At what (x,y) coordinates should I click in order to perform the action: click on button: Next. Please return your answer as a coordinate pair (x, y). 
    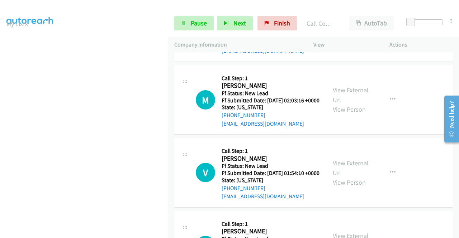
    Looking at the image, I should click on (235, 23).